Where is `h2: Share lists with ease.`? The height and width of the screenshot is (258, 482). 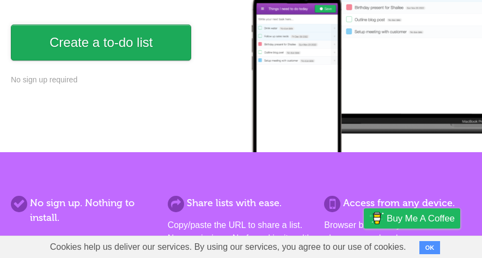 h2: Share lists with ease. is located at coordinates (241, 203).